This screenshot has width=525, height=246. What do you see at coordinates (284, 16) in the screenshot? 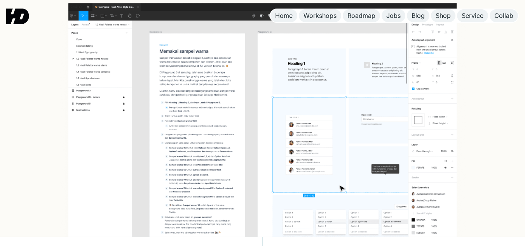
I see `div: Home` at bounding box center [284, 16].